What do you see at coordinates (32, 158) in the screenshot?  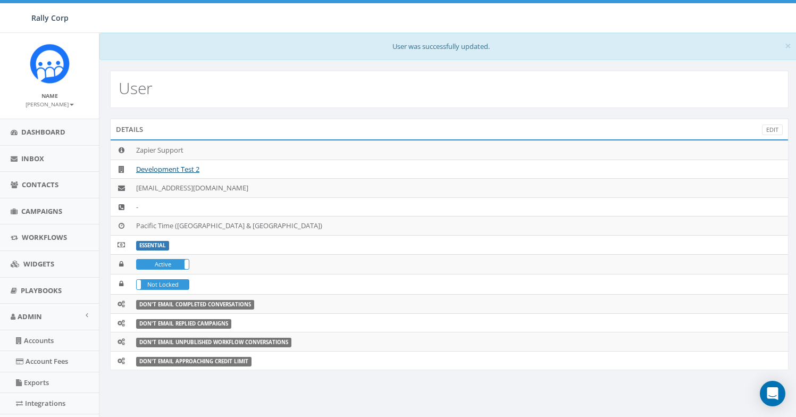 I see `span: Inbox` at bounding box center [32, 158].